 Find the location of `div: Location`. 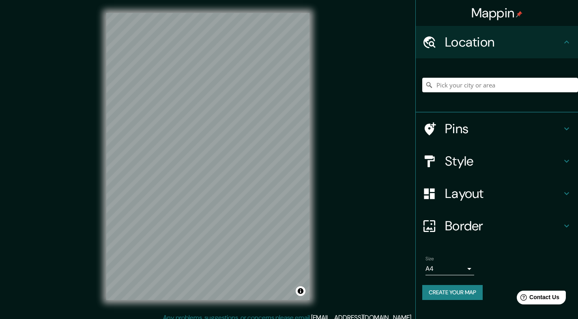

div: Location is located at coordinates (497, 42).